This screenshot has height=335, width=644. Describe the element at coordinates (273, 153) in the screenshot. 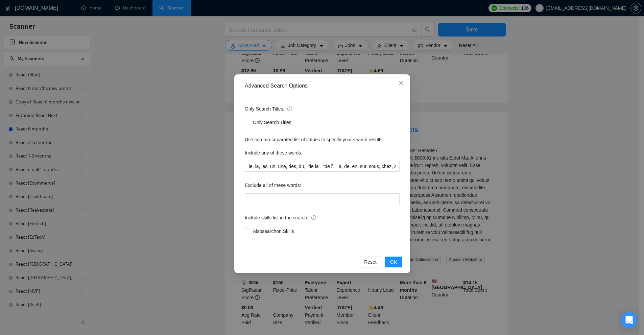

I see `label: Include any of these words:` at that location.